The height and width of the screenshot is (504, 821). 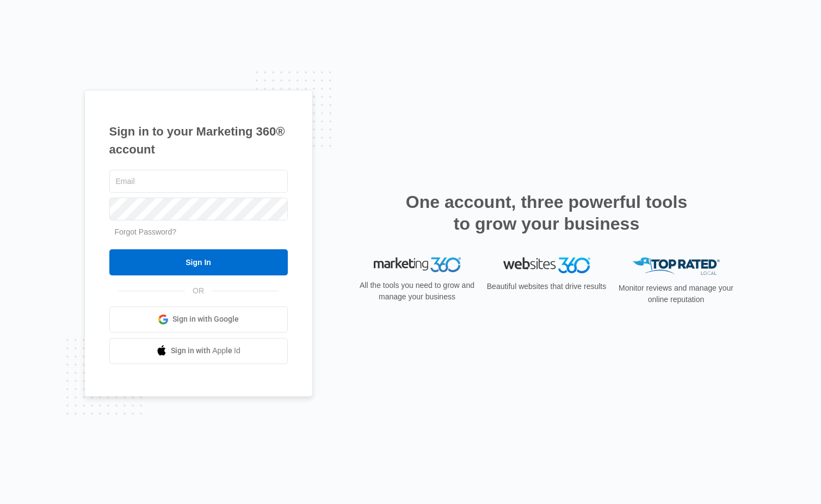 I want to click on p: Beautiful websites that drive results, so click(x=547, y=286).